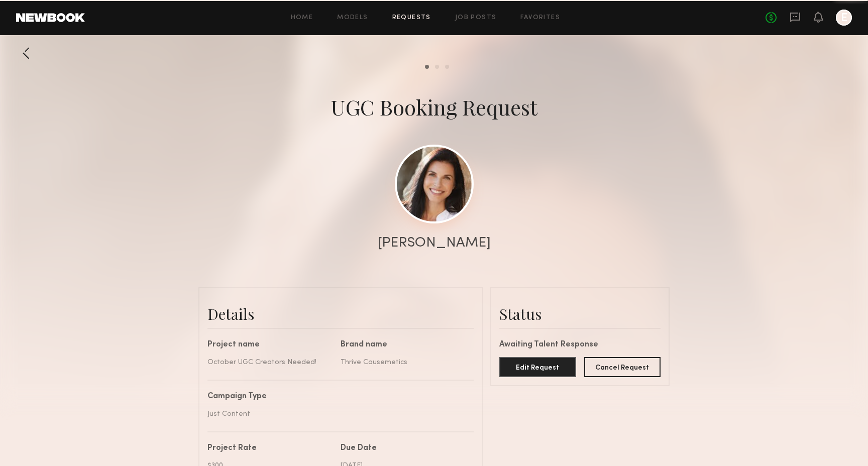 This screenshot has height=466, width=868. What do you see at coordinates (336, 414) in the screenshot?
I see `div: Just Content` at bounding box center [336, 414].